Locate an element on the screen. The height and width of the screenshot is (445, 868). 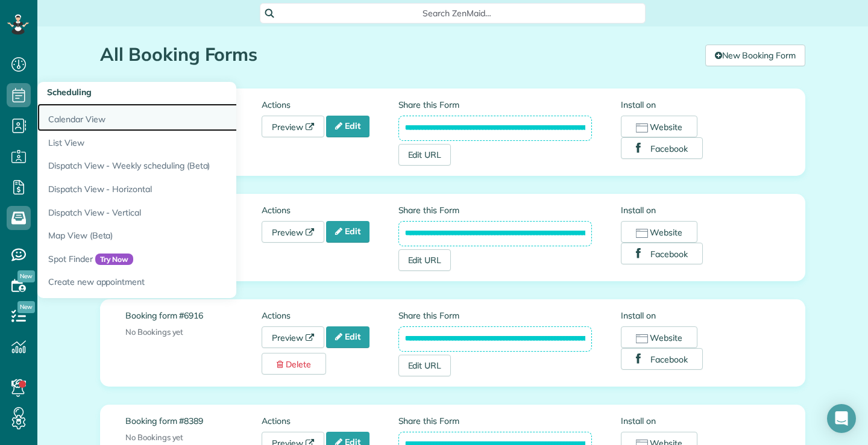
a: Calendar View is located at coordinates (188, 117).